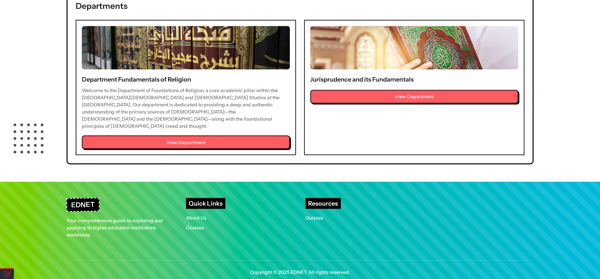 This screenshot has height=279, width=600. What do you see at coordinates (83, 204) in the screenshot?
I see `h3: EDNET` at bounding box center [83, 204].